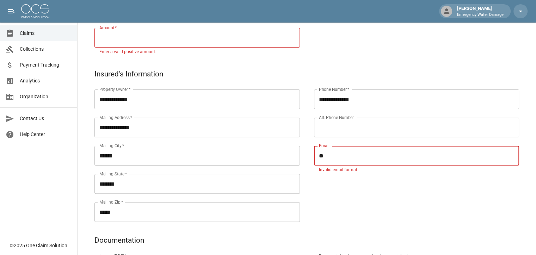  Describe the element at coordinates (111, 202) in the screenshot. I see `label: Mailing Zip` at that location.